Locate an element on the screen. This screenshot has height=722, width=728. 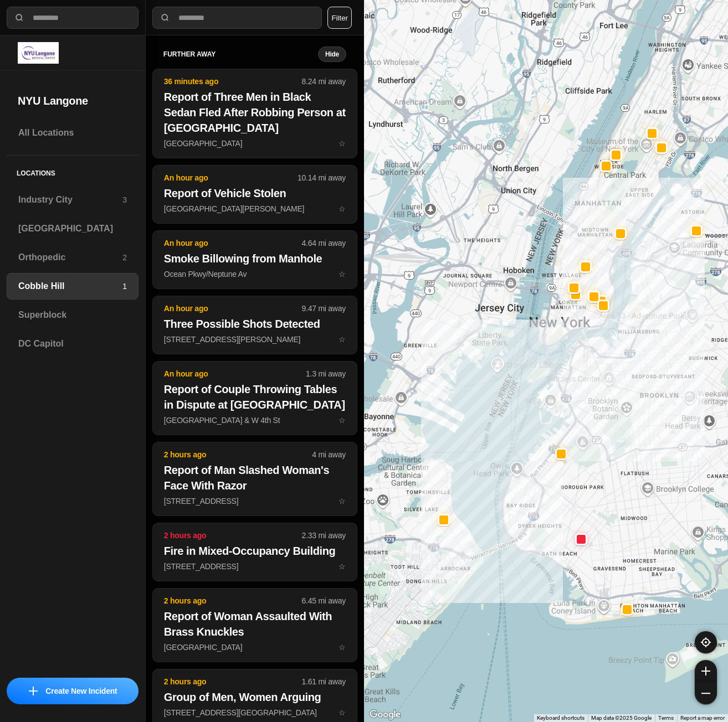
button: recenter is located at coordinates (706, 642).